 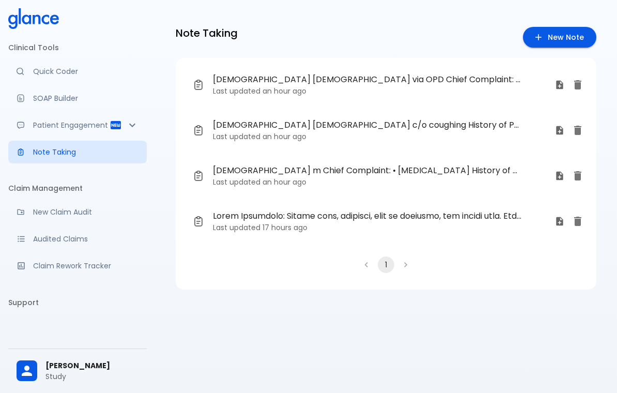 What do you see at coordinates (86, 98) in the screenshot?
I see `p: SOAP Builder` at bounding box center [86, 98].